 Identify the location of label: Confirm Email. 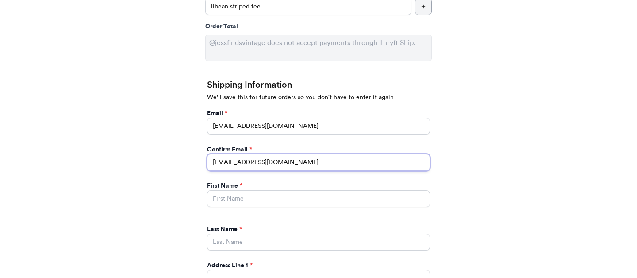
(230, 150).